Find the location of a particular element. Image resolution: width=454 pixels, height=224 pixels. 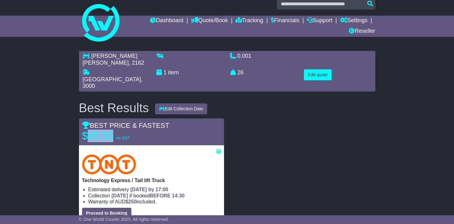

li: Estimated delivery is located at coordinates (154, 189).